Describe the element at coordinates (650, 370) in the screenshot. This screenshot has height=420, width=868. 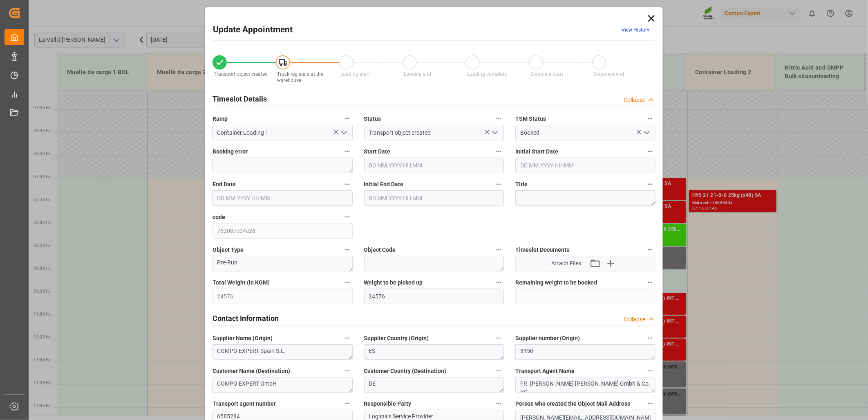
I see `button: Transport Agent Name` at that location.